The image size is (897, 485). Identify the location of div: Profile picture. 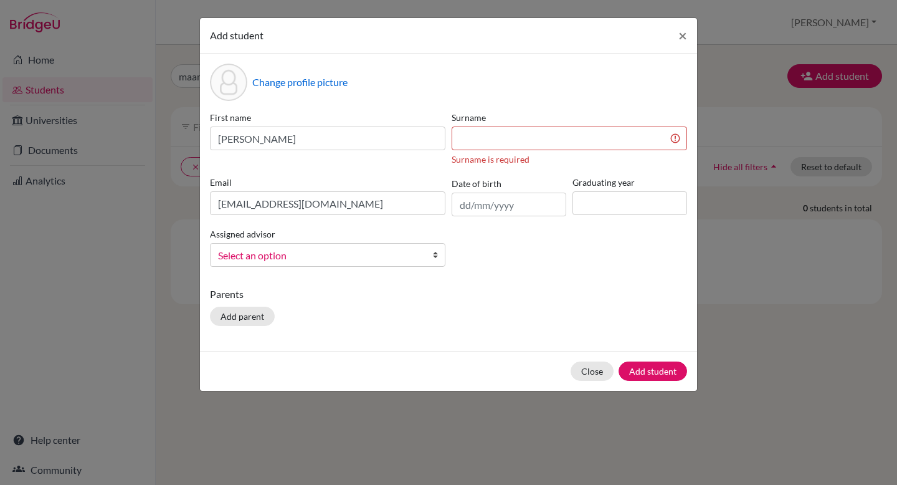
(229, 82).